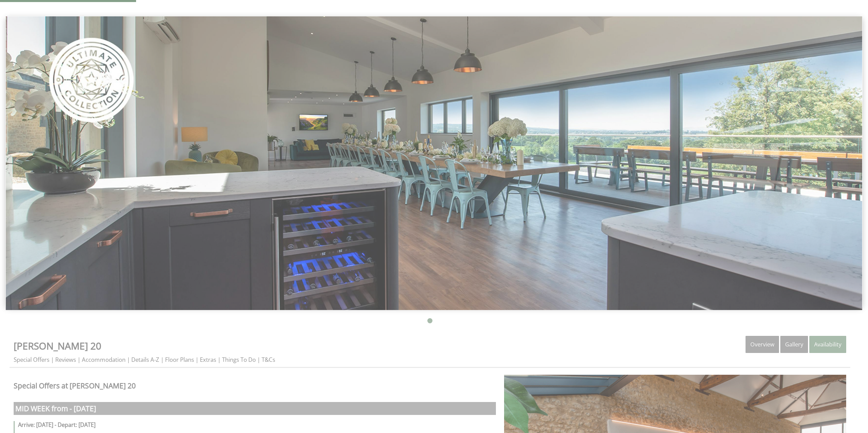  Describe the element at coordinates (104, 360) in the screenshot. I see `a: Accommodation` at that location.